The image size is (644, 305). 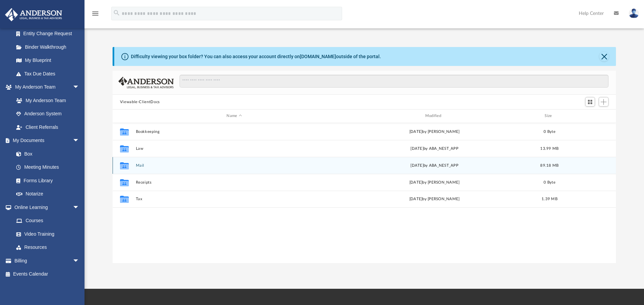 What do you see at coordinates (549, 148) in the screenshot?
I see `span: 13.99 MB` at bounding box center [549, 148].